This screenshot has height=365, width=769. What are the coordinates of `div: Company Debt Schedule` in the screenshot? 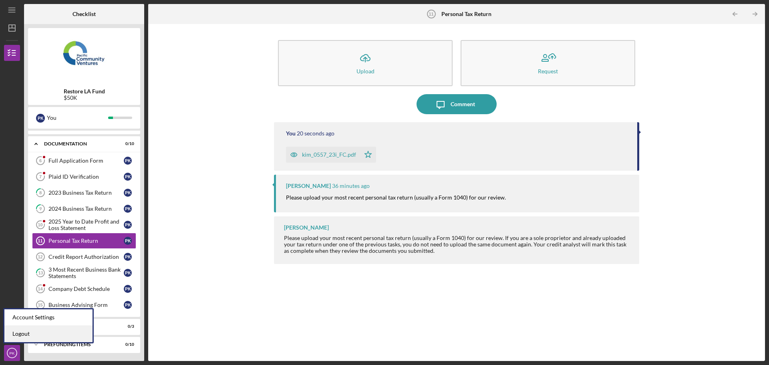 It's located at (86, 289).